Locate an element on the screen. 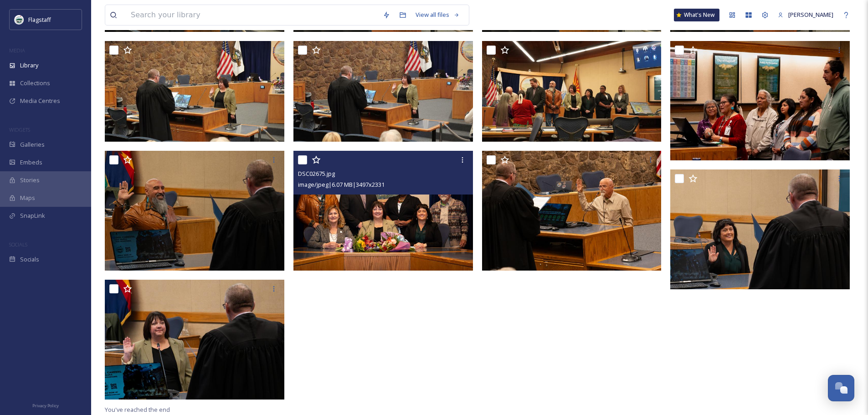 Image resolution: width=868 pixels, height=415 pixels. img: DSC02637.jpg is located at coordinates (760, 100).